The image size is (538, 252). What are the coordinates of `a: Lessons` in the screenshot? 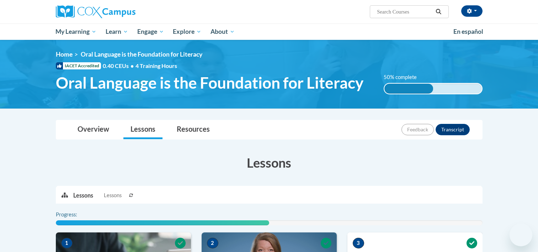 It's located at (143, 129).